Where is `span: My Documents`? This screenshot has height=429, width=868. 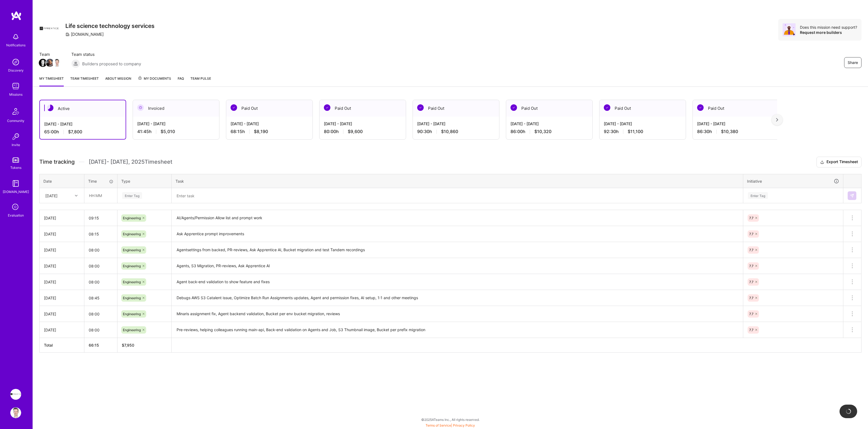 span: My Documents is located at coordinates (154, 79).